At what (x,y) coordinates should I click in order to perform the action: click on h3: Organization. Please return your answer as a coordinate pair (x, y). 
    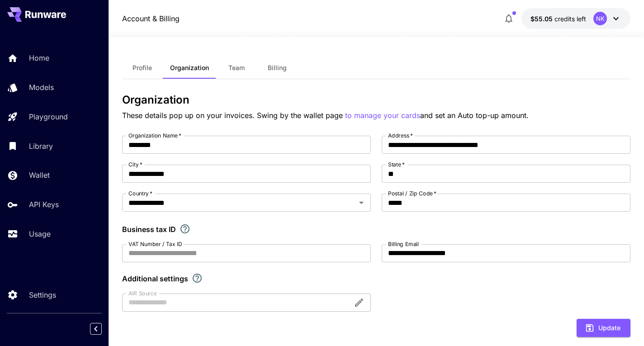
    Looking at the image, I should click on (376, 100).